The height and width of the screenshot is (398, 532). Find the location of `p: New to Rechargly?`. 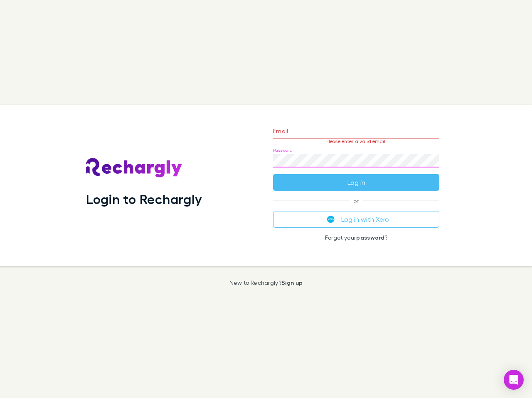

p: New to Rechargly? is located at coordinates (266, 283).